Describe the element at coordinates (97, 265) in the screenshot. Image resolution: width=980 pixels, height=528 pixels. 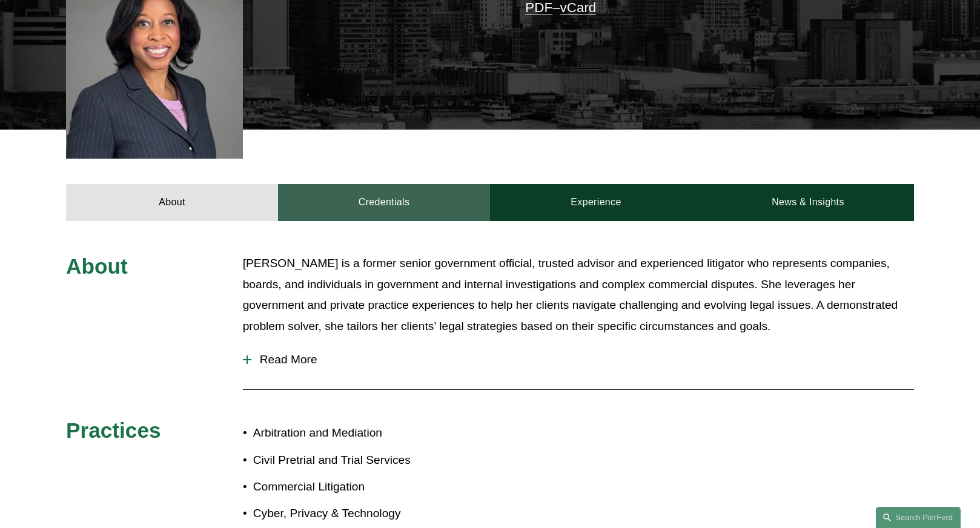
I see `span: About` at that location.